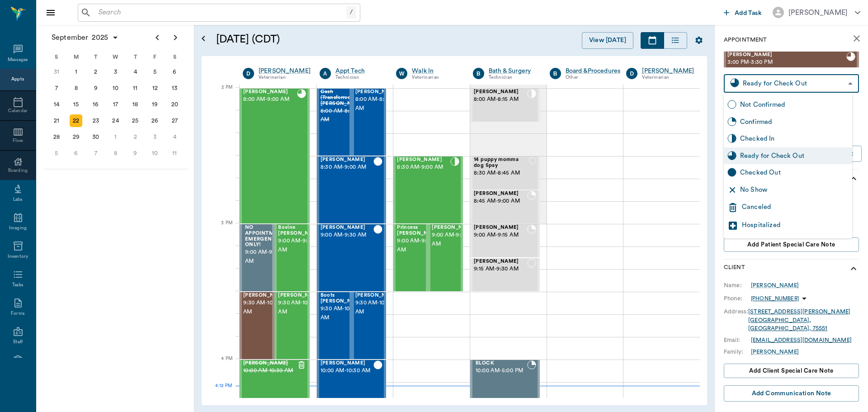 The height and width of the screenshot is (412, 868). I want to click on div: Ready for Check Out, so click(794, 156).